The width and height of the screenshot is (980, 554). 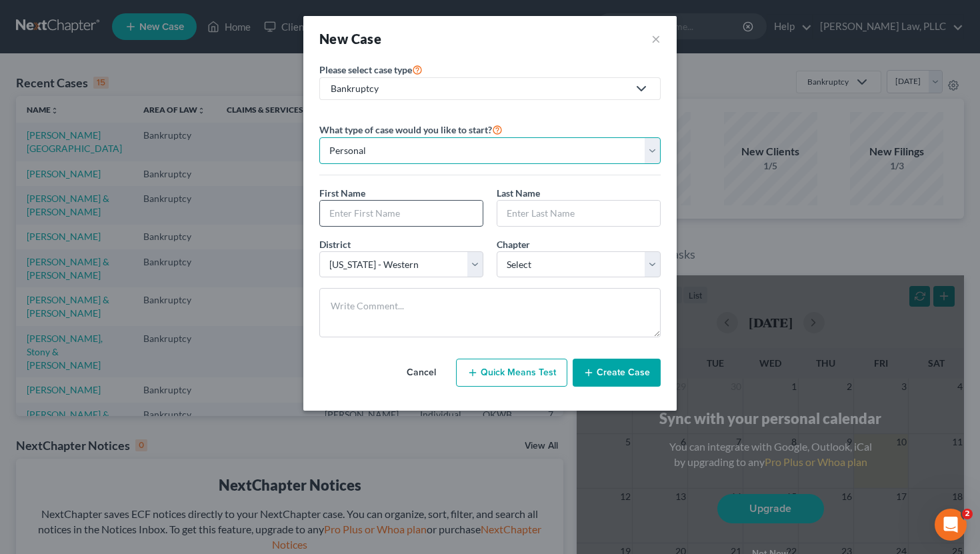 I want to click on span: First Name, so click(x=342, y=192).